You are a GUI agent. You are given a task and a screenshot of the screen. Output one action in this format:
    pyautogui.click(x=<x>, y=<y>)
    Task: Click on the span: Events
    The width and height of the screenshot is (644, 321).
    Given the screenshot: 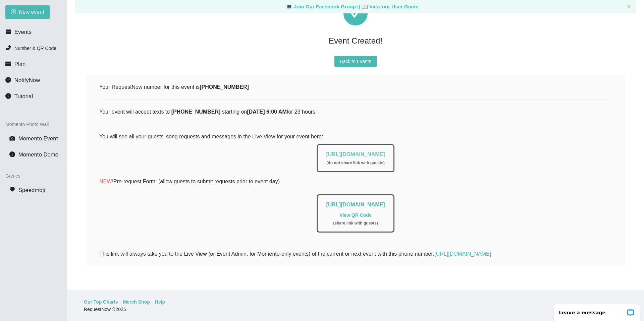 What is the action you would take?
    pyautogui.click(x=23, y=32)
    